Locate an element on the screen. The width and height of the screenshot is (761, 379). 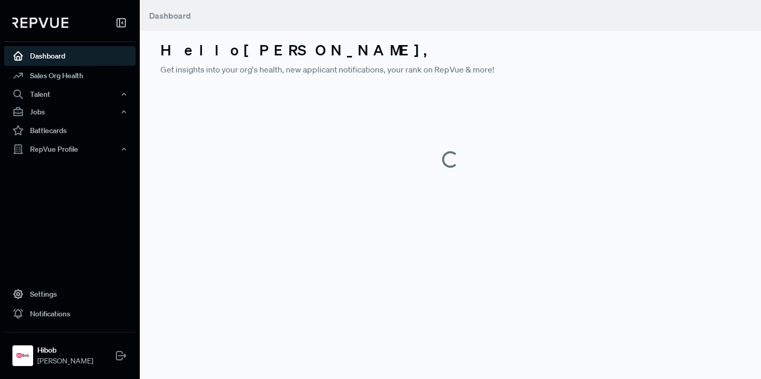
div: Jobs is located at coordinates (70, 112).